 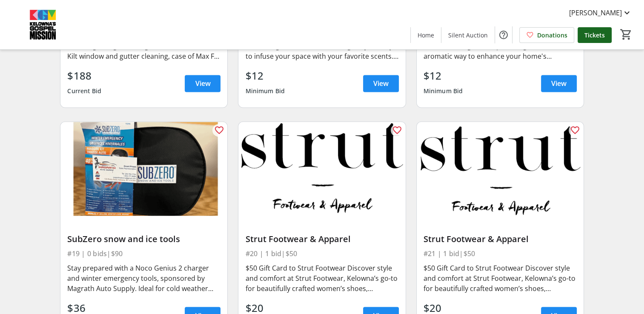 What do you see at coordinates (595, 35) in the screenshot?
I see `a: Tickets` at bounding box center [595, 35].